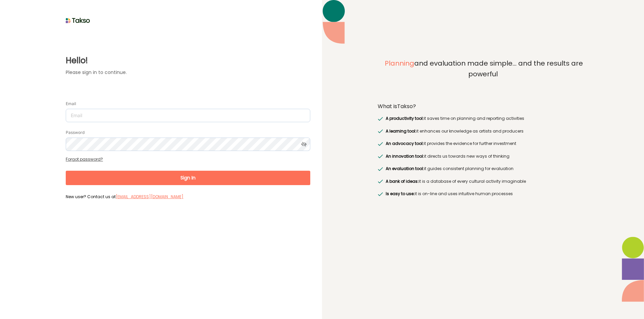  What do you see at coordinates (71, 104) in the screenshot?
I see `label: Email` at bounding box center [71, 104].